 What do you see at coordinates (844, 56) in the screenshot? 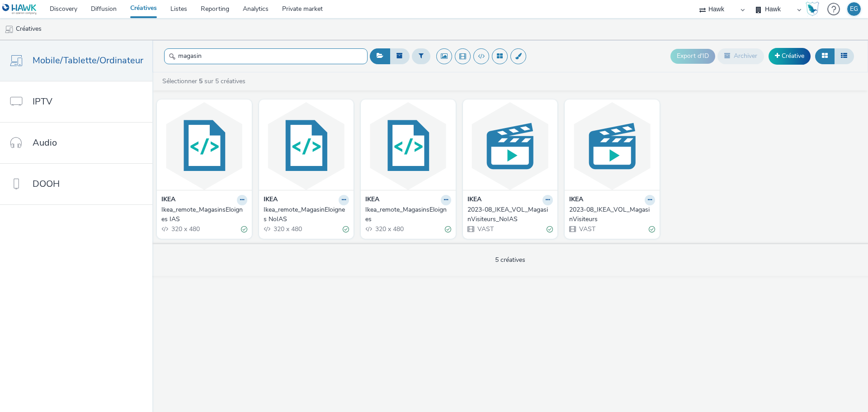
I see `button: Liste` at bounding box center [844, 56].